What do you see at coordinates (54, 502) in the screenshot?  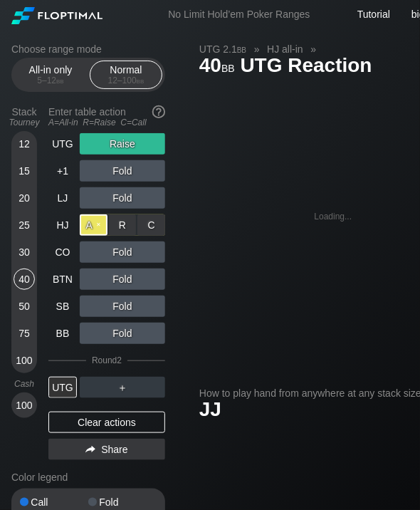 I see `div: Call` at bounding box center [54, 502].